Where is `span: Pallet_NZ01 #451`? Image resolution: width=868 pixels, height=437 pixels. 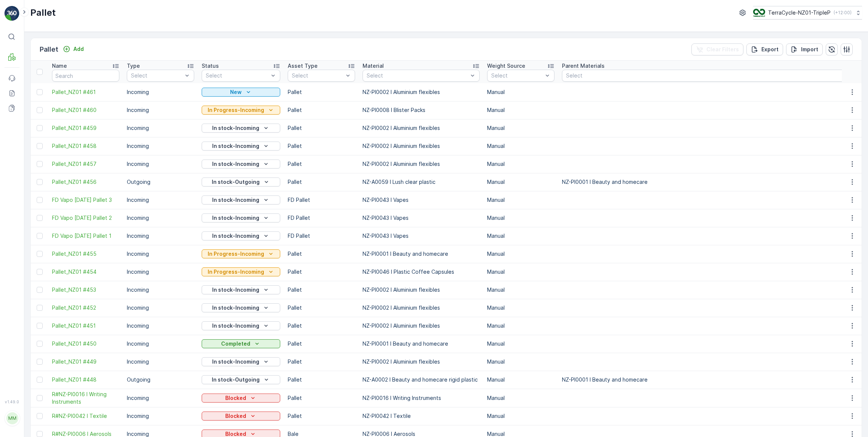
span: Pallet_NZ01 #451 is located at coordinates (85, 326).